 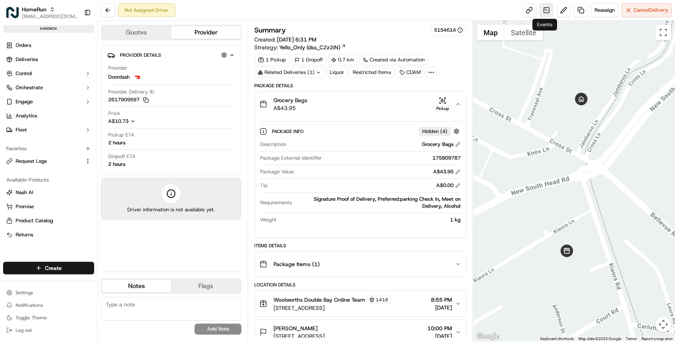 I want to click on div: Related Deliveries (1), so click(x=290, y=72).